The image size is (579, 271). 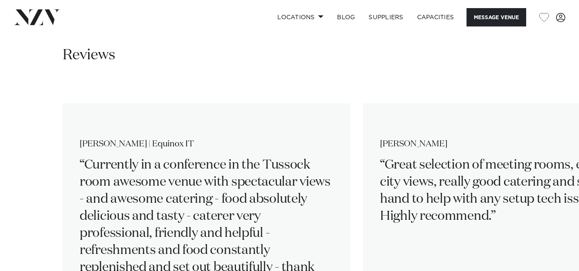 What do you see at coordinates (346, 17) in the screenshot?
I see `a: BLOG` at bounding box center [346, 17].